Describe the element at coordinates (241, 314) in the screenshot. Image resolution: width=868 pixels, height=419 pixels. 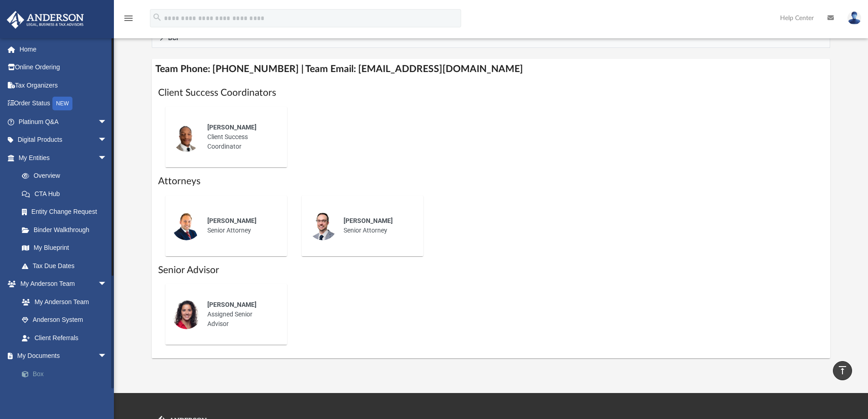
I see `div: Assigned Senior Advisor` at that location.